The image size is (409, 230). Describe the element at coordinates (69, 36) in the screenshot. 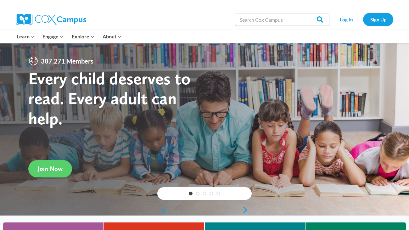

I see `nav: Primary Navigation` at that location.